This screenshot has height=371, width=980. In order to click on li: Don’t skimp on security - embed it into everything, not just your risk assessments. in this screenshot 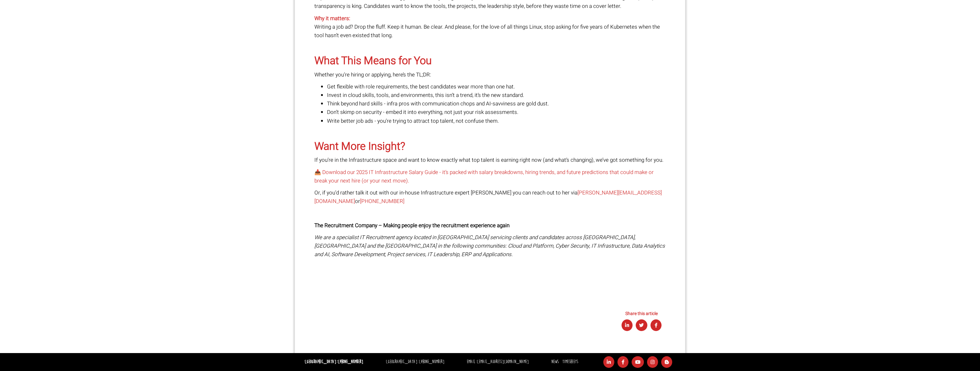, I will do `click(496, 112)`.